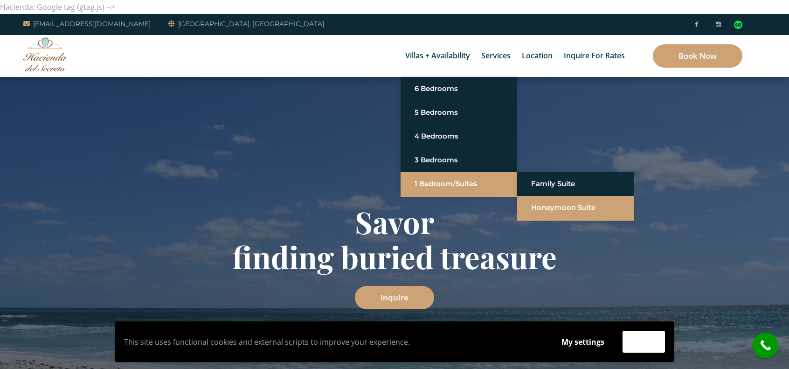 The image size is (789, 369). What do you see at coordinates (575, 184) in the screenshot?
I see `a: Family Suite` at bounding box center [575, 184].